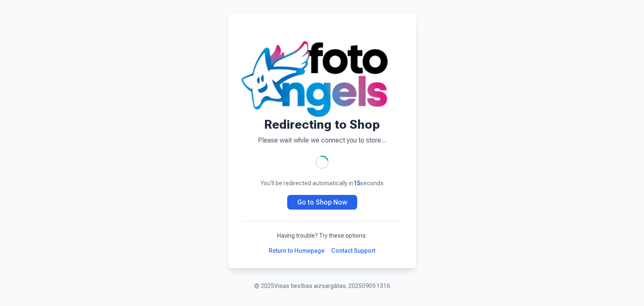  I want to click on span: 15, so click(357, 183).